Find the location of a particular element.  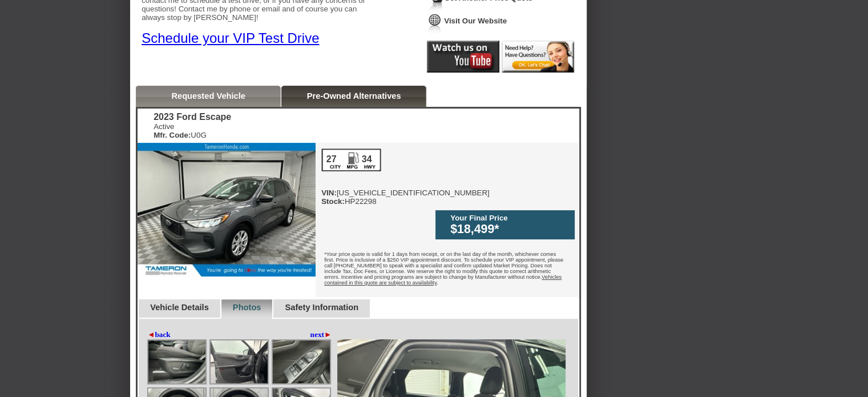

b: Mfr. Code: is located at coordinates (171, 135).